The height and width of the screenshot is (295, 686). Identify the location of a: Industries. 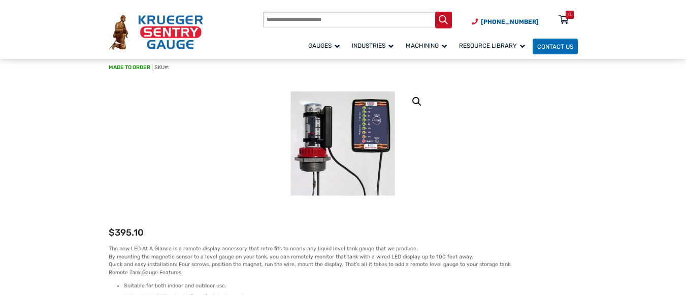
(374, 46).